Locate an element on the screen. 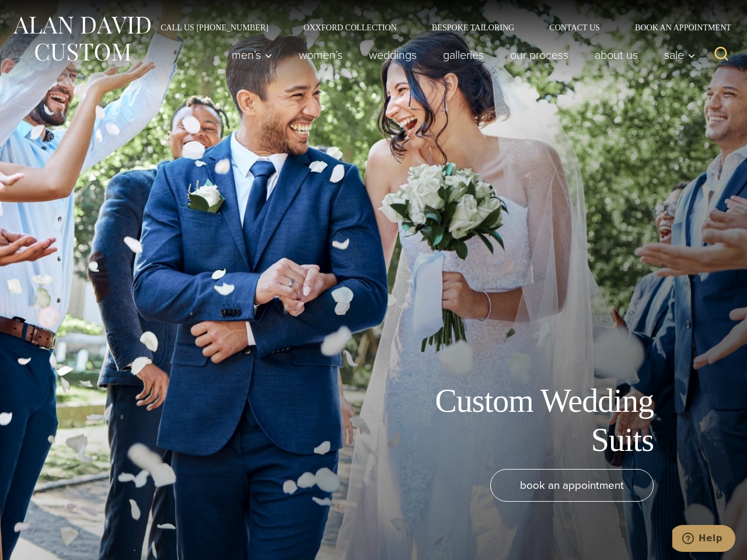  a: Book an Appointment is located at coordinates (676, 28).